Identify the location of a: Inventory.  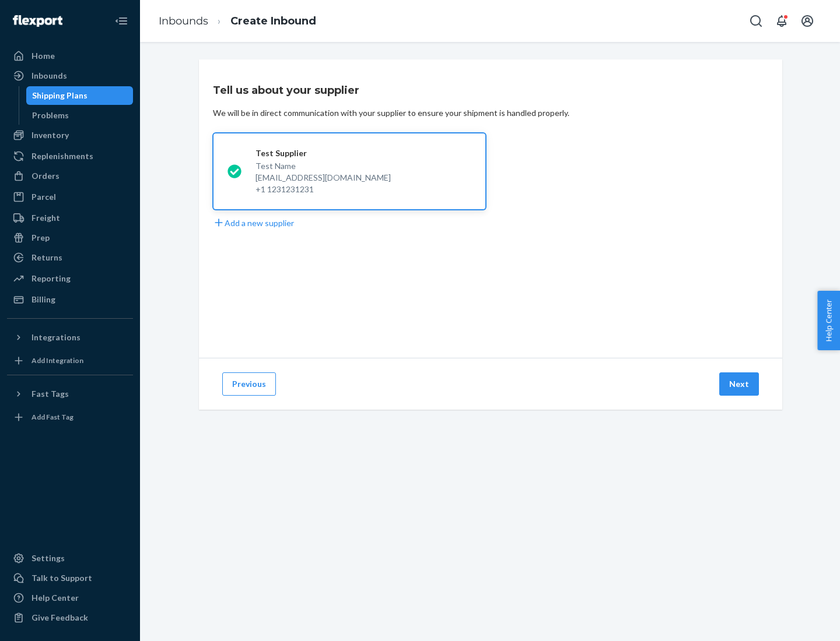
(70, 135).